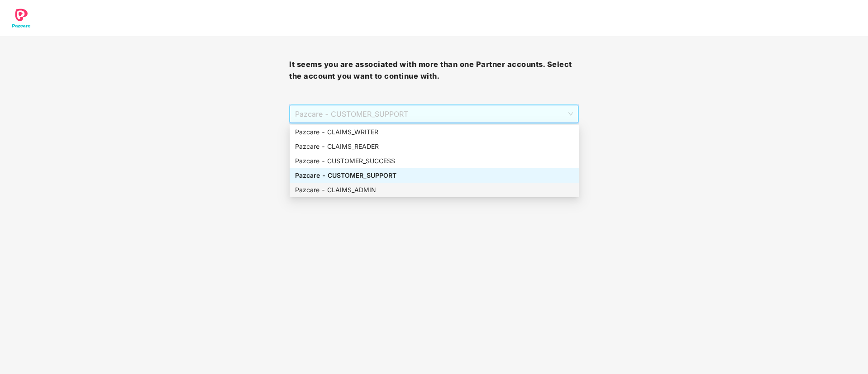  I want to click on span: Pazcare - CUSTOMER_SUPPORT, so click(433, 114).